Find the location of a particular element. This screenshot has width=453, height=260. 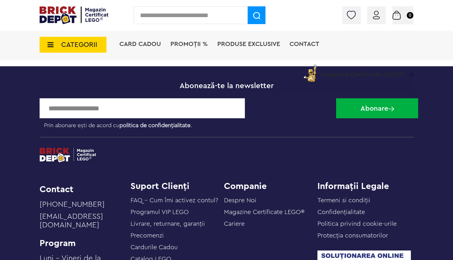

img: Abonare is located at coordinates (391, 109).